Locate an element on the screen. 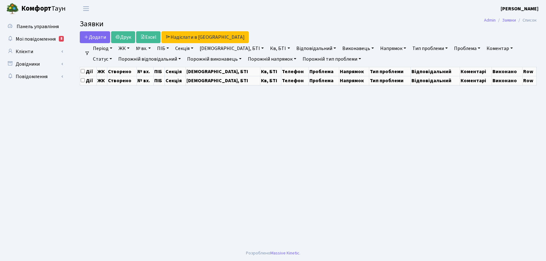 The height and width of the screenshot is (261, 546). button: Переключити навігацію is located at coordinates (86, 8).